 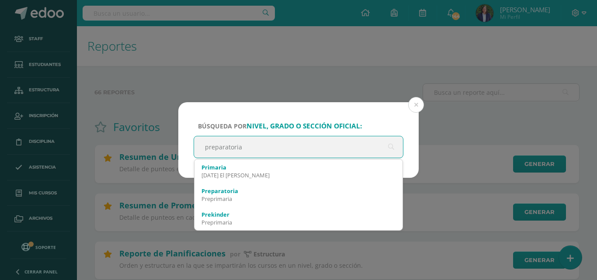 I want to click on div: Primaria, so click(x=298, y=167).